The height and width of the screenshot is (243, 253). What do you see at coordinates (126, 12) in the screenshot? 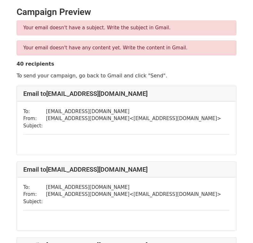
I see `h2: Campaign Preview` at bounding box center [126, 12].